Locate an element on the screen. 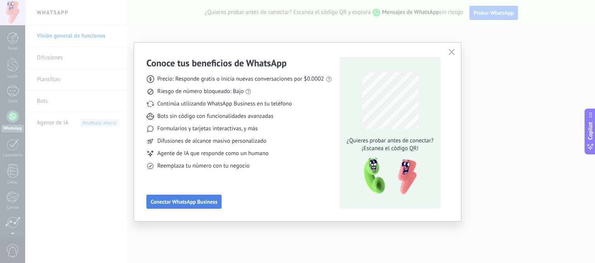  span: Precio: Responde gratis o inicia nuevas conversaciones por $0.0002 is located at coordinates (241, 79).